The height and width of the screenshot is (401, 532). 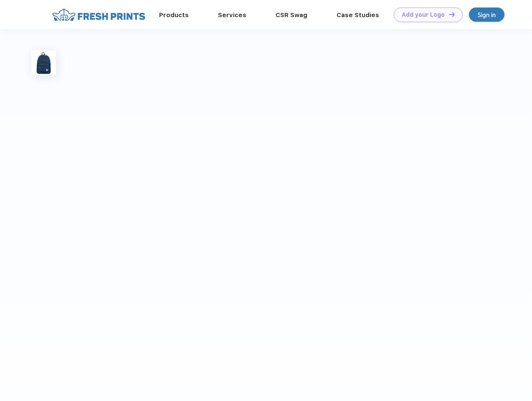 I want to click on div: Add your Logo, so click(x=423, y=15).